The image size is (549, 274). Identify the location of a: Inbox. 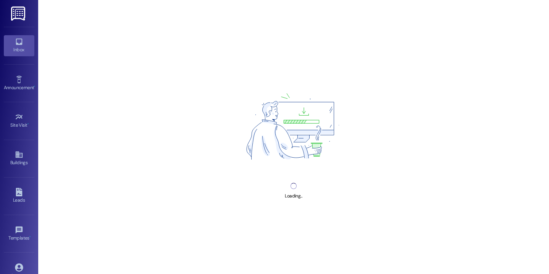
(19, 45).